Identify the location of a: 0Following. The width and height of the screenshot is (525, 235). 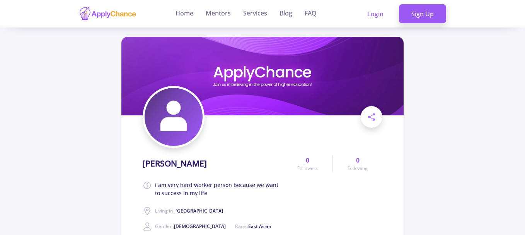
(357, 164).